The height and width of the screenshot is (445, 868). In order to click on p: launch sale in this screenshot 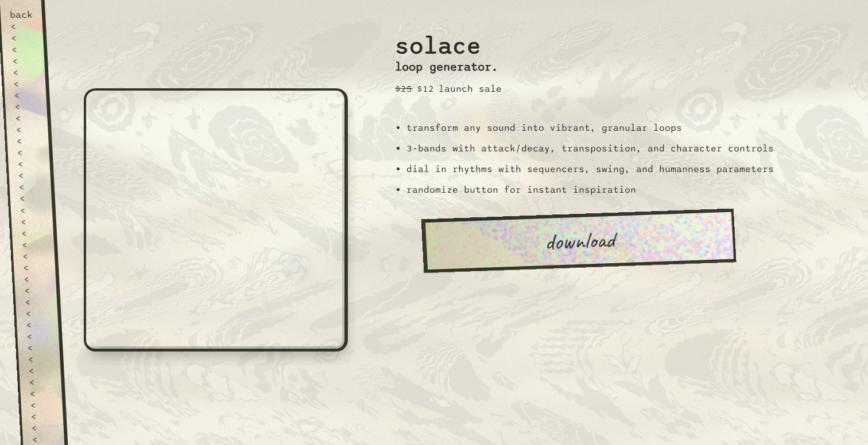, I will do `click(470, 89)`.